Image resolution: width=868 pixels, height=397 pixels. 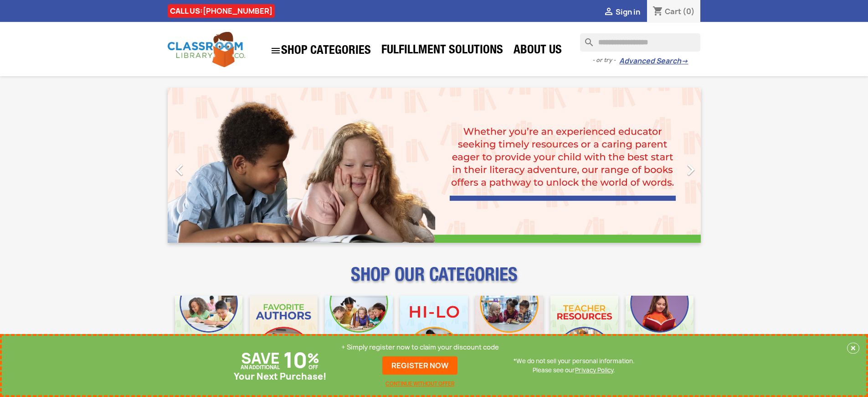 What do you see at coordinates (606, 60) in the screenshot?
I see `span: - or try -` at bounding box center [606, 60].